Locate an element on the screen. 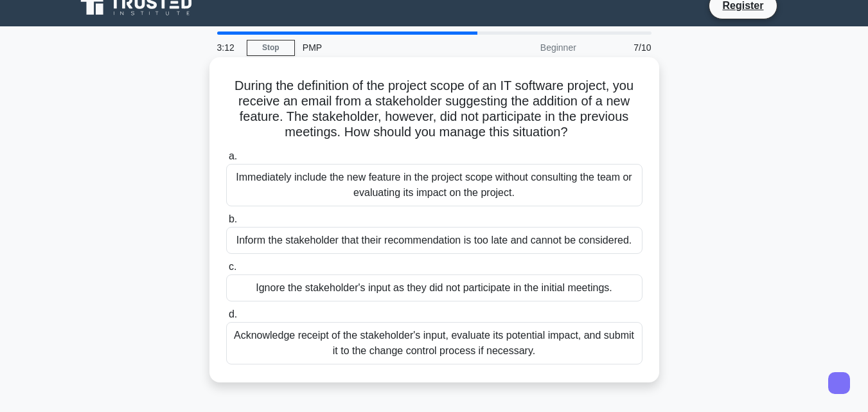 The image size is (868, 412). div: Ignore the stakeholder's input as they did not participate in the initial meetings. is located at coordinates (434, 288).